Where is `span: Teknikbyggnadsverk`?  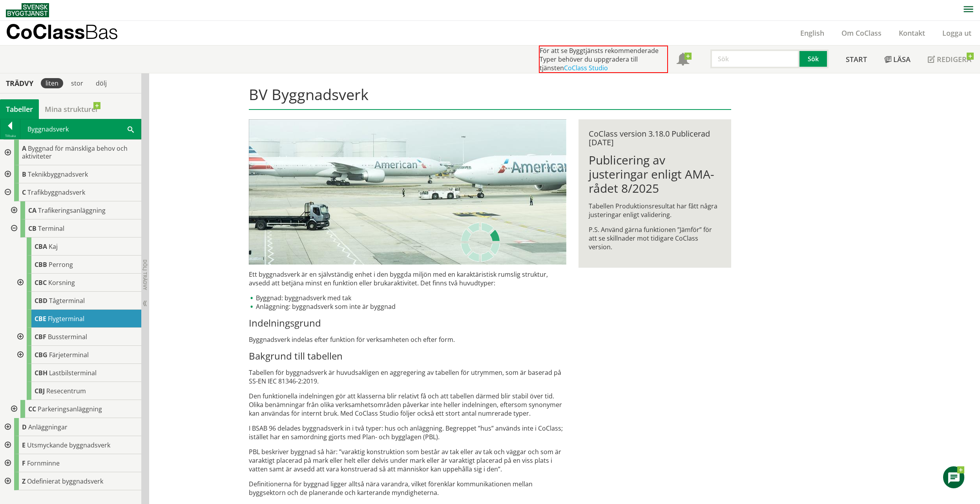 span: Teknikbyggnadsverk is located at coordinates (58, 174).